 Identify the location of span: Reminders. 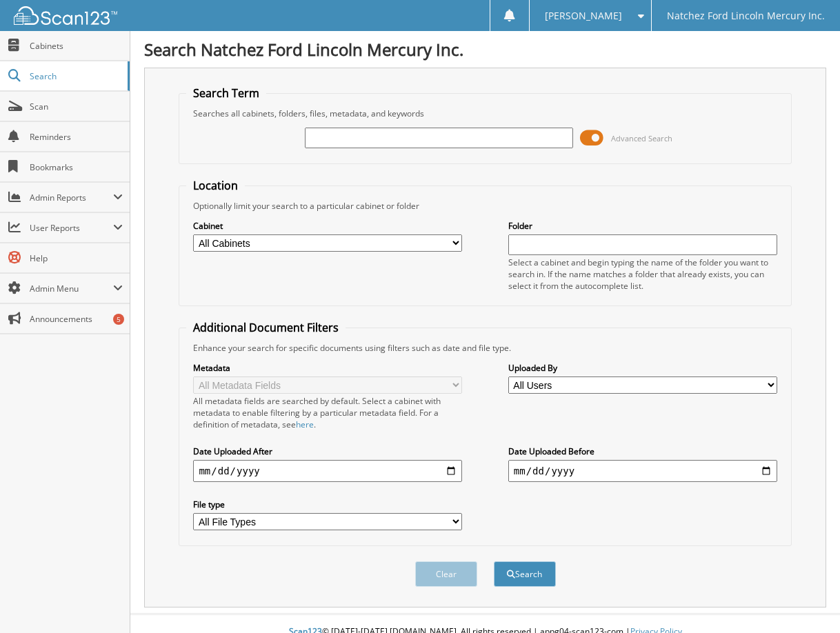
(76, 137).